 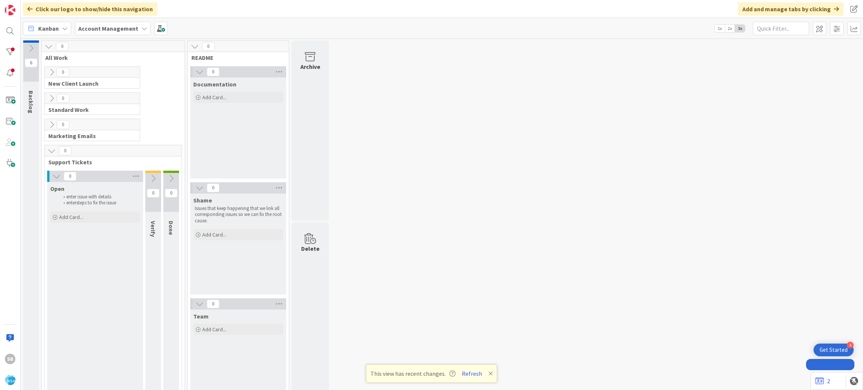 I want to click on span: Kanban, so click(x=48, y=28).